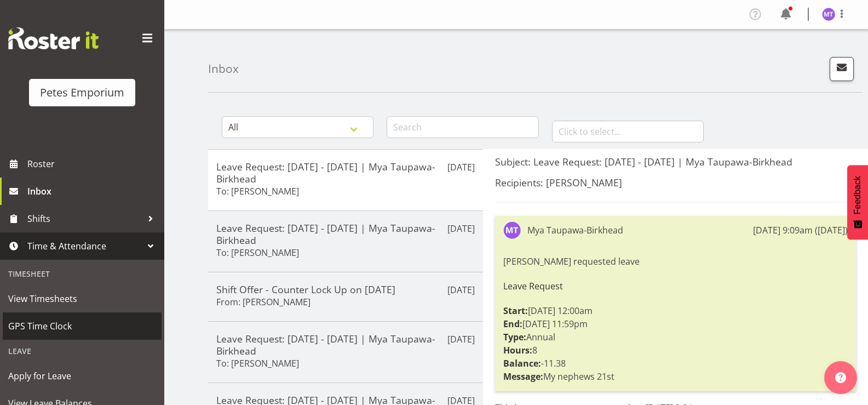 This screenshot has height=405, width=868. Describe the element at coordinates (82, 376) in the screenshot. I see `span: Apply for Leave` at that location.